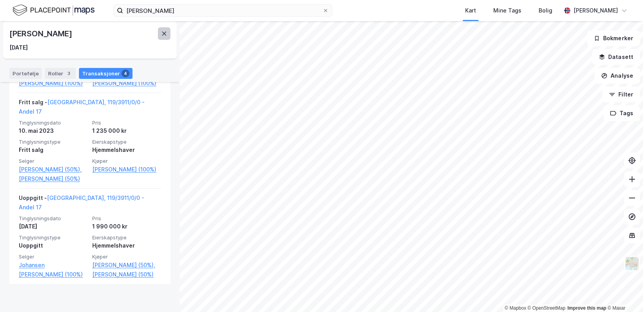 The width and height of the screenshot is (643, 312). What do you see at coordinates (223, 11) in the screenshot?
I see `input: Søk på adresse, matrikkel, gårdeiere, leietakere eller personer` at bounding box center [223, 11].